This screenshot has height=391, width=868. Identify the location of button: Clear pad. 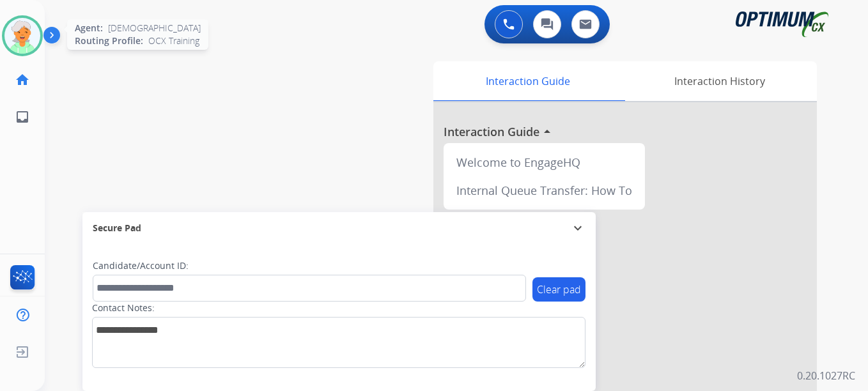
(558, 289).